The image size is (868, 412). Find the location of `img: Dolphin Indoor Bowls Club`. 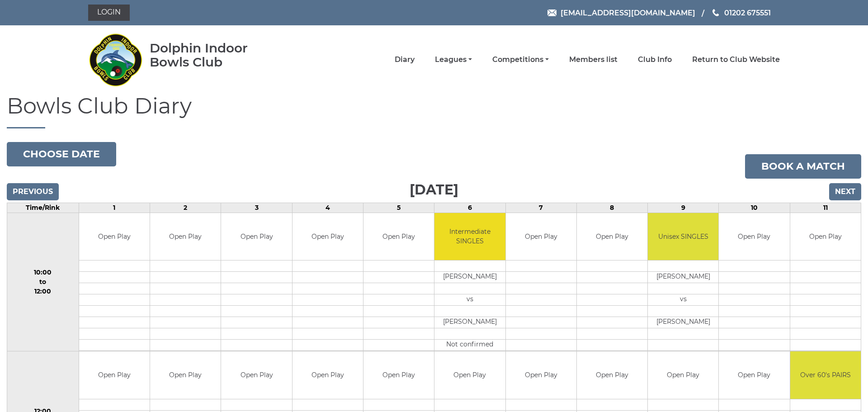

img: Dolphin Indoor Bowls Club is located at coordinates (115, 60).